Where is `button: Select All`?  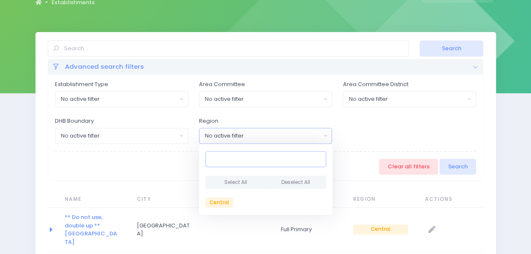 button: Select All is located at coordinates (235, 183).